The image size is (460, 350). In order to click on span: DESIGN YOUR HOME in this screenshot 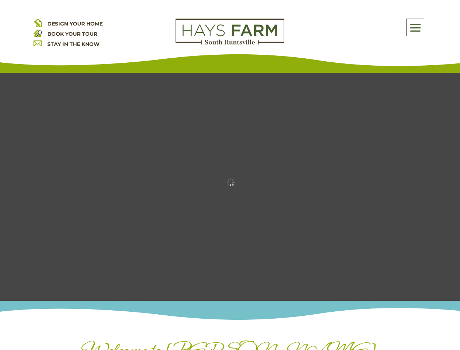, I will do `click(75, 24)`.